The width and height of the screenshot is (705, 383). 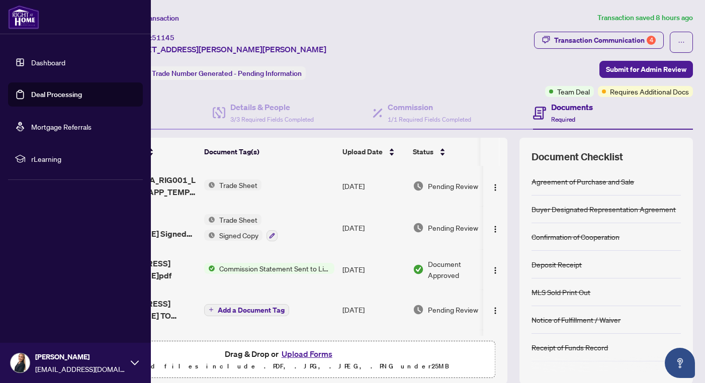 I want to click on a: Dashboard, so click(x=48, y=62).